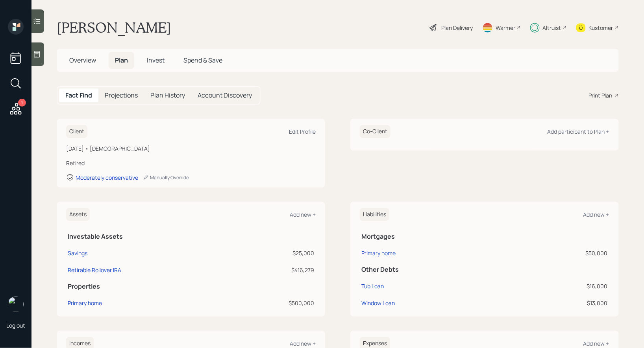  What do you see at coordinates (559, 286) in the screenshot?
I see `div: $16,000` at bounding box center [559, 286].